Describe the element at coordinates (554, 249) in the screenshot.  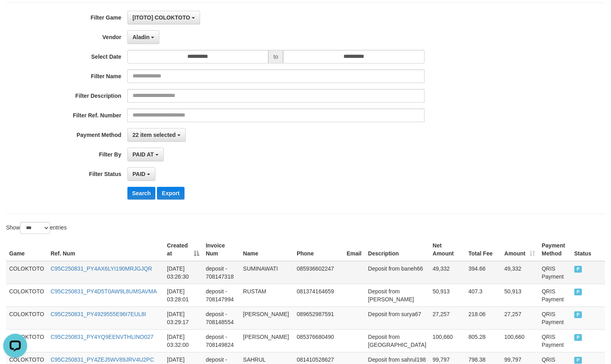
I see `th: Payment Method` at that location.